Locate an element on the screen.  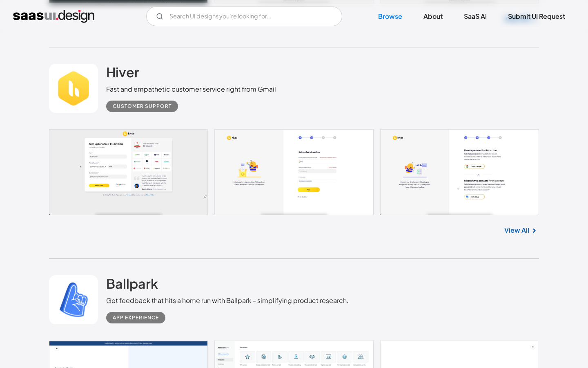
h2: Ballpark is located at coordinates (132, 283).